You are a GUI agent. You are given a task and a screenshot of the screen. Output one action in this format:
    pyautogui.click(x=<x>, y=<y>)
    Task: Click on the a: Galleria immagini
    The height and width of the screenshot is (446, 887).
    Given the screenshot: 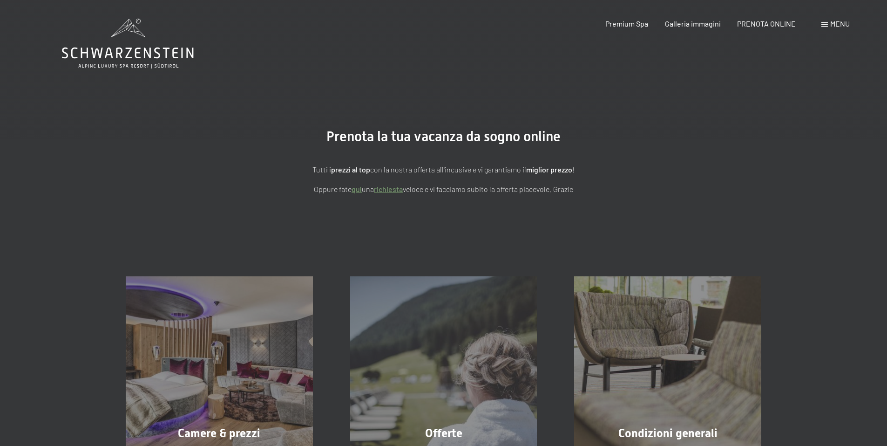 What is the action you would take?
    pyautogui.click(x=693, y=23)
    